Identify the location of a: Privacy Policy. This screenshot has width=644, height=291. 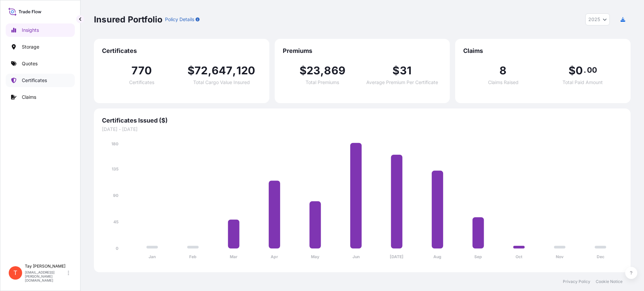
(576, 282).